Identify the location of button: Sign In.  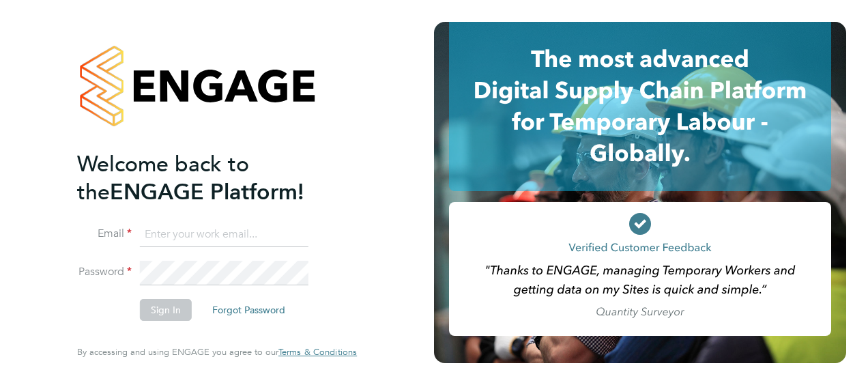
(166, 309).